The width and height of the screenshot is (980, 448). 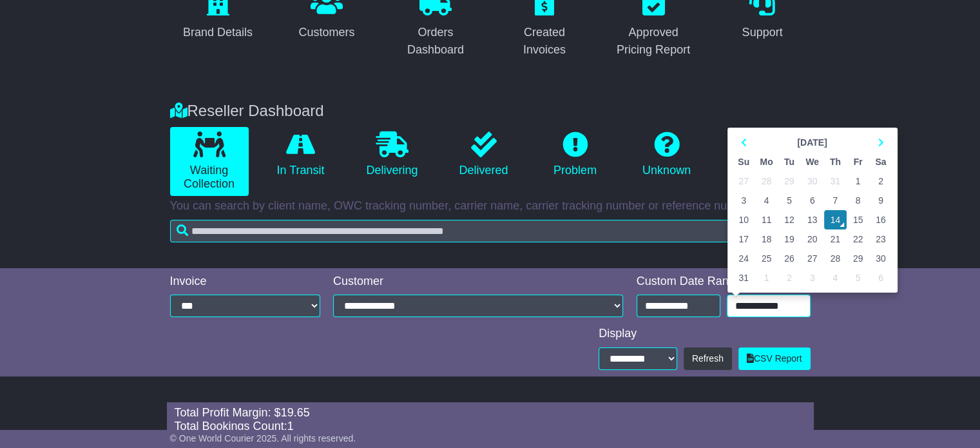 What do you see at coordinates (490, 427) in the screenshot?
I see `div: Total Bookings Count:` at bounding box center [490, 427].